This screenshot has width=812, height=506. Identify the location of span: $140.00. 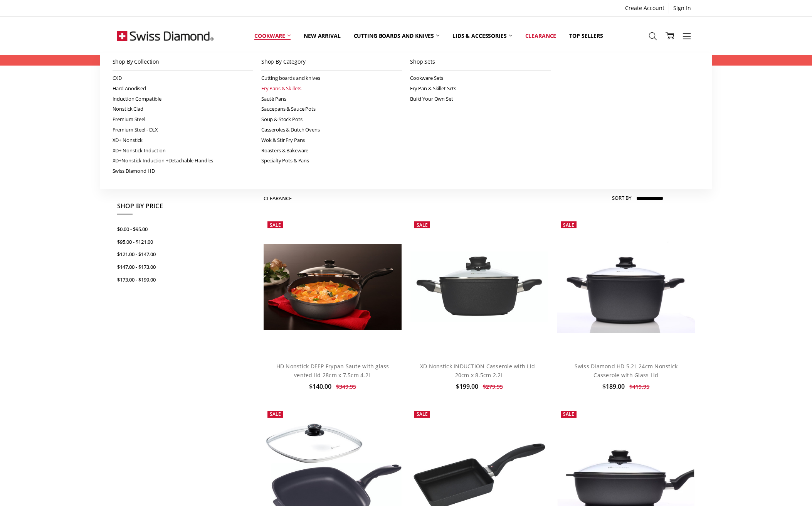
(320, 387).